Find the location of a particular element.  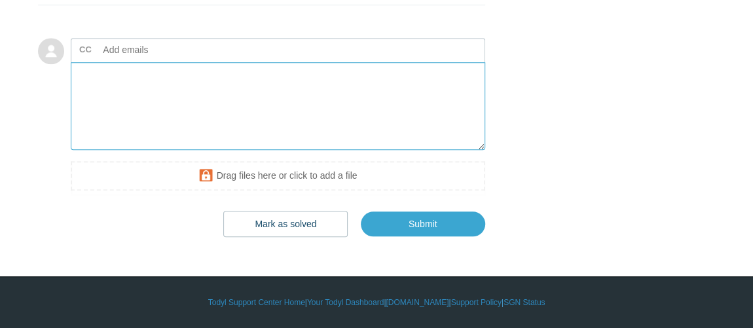

a: Support Policy is located at coordinates (476, 302).